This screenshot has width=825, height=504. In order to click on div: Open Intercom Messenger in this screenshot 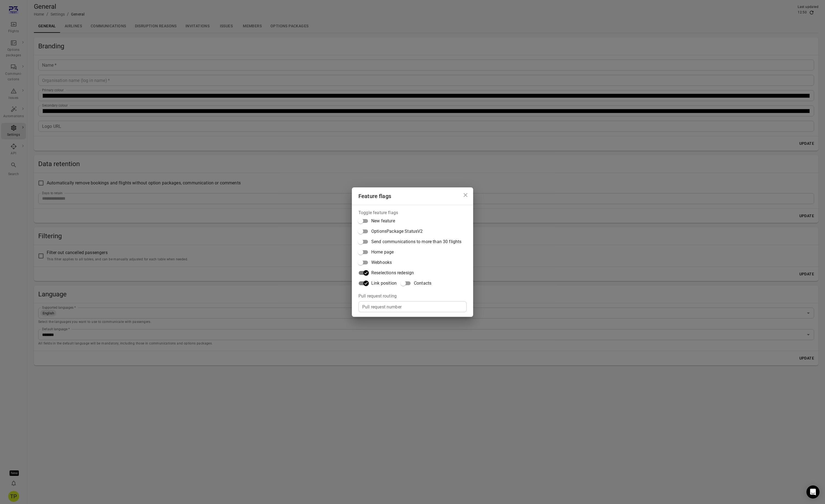, I will do `click(813, 492)`.